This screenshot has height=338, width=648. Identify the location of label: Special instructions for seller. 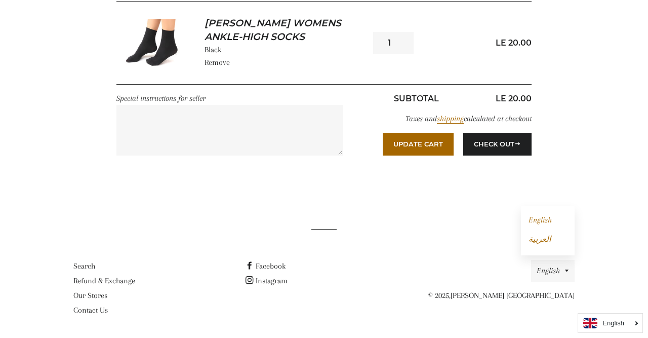
(161, 98).